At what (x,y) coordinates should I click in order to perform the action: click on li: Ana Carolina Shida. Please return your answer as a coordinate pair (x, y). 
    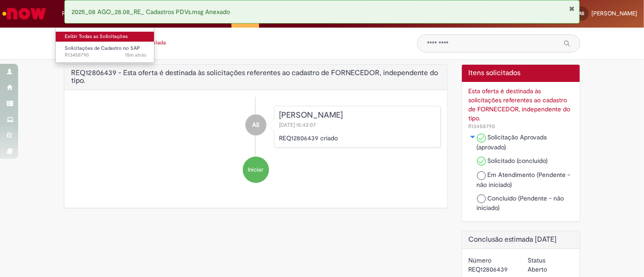
    Looking at the image, I should click on (256, 127).